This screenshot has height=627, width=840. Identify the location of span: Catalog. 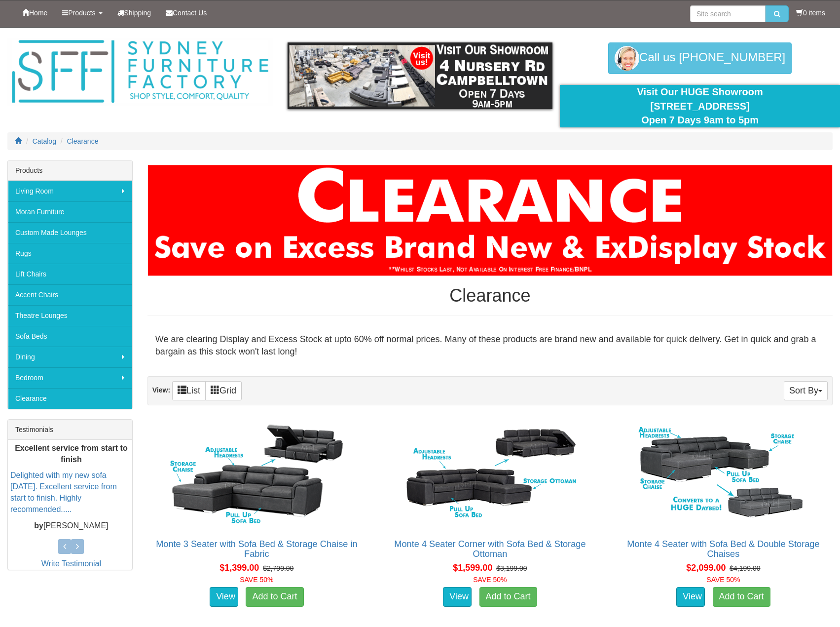
(44, 142).